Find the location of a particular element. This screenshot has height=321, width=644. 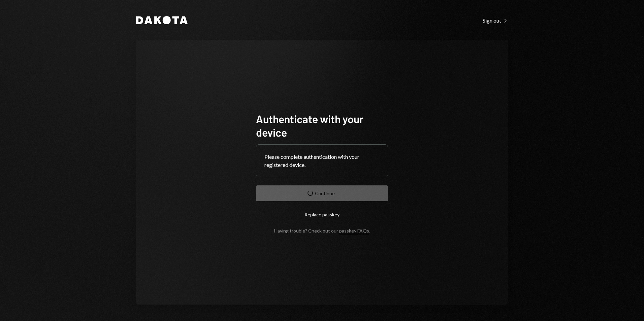

button: Replace passkey is located at coordinates (322, 214).